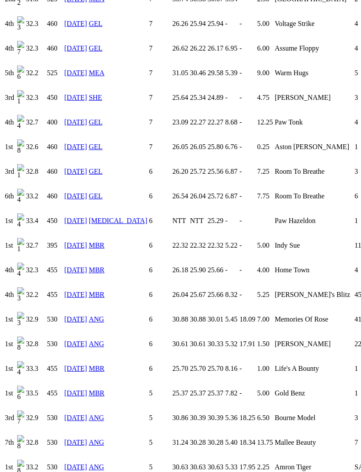 This screenshot has height=472, width=361. Describe the element at coordinates (313, 270) in the screenshot. I see `td: Home Town` at that location.